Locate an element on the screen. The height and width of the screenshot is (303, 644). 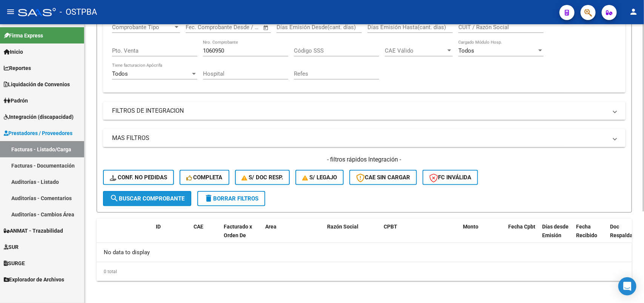
mat-expansion-panel-header: MAS FILTROS is located at coordinates (364, 138).